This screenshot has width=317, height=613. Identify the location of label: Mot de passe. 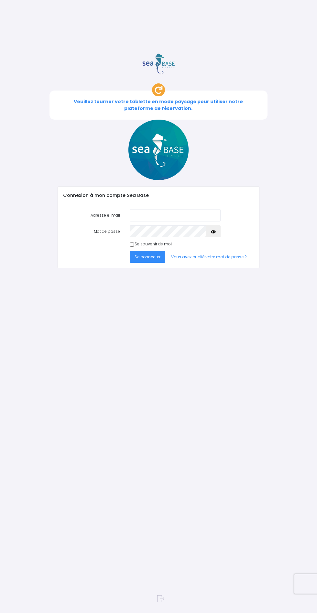
(91, 231).